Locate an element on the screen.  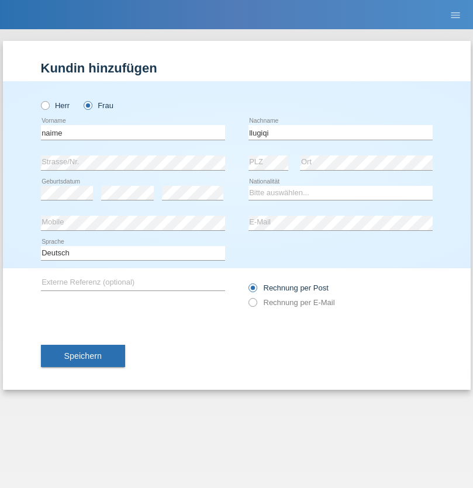
a: menu is located at coordinates (455, 15).